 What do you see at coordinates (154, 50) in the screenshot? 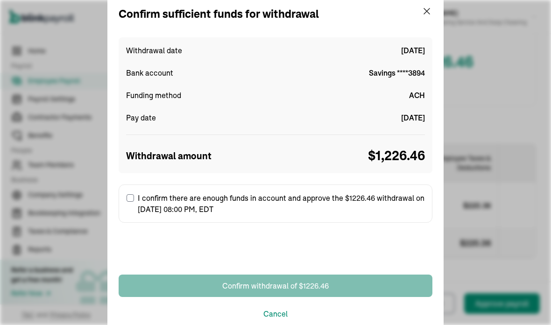
I see `span: Withdrawal date` at bounding box center [154, 50].